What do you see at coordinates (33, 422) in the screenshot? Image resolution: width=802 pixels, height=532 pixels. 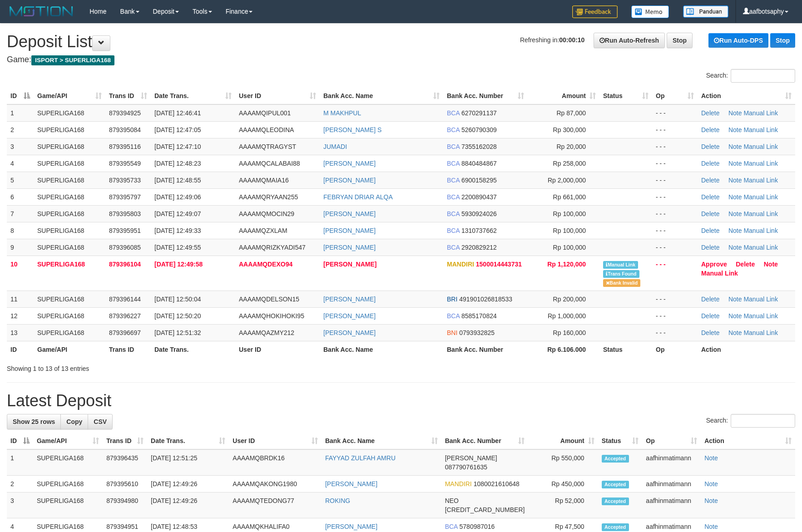 I see `span: Show 25 rows` at bounding box center [33, 422].